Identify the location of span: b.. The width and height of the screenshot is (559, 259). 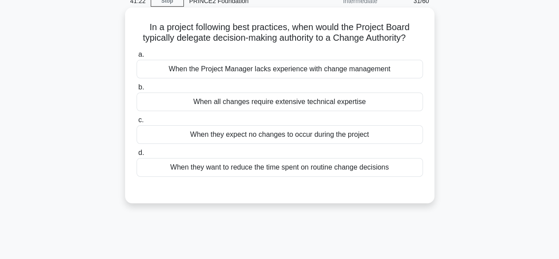
(141, 87).